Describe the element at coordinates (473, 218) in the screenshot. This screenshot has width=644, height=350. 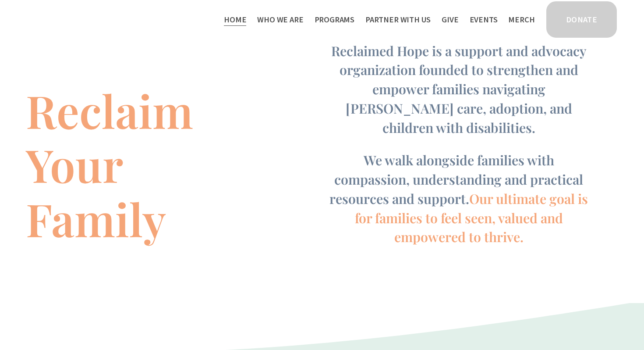
I see `span: Our ultimate goal is for families to feel seen, valued and empowered to thrive.` at that location.